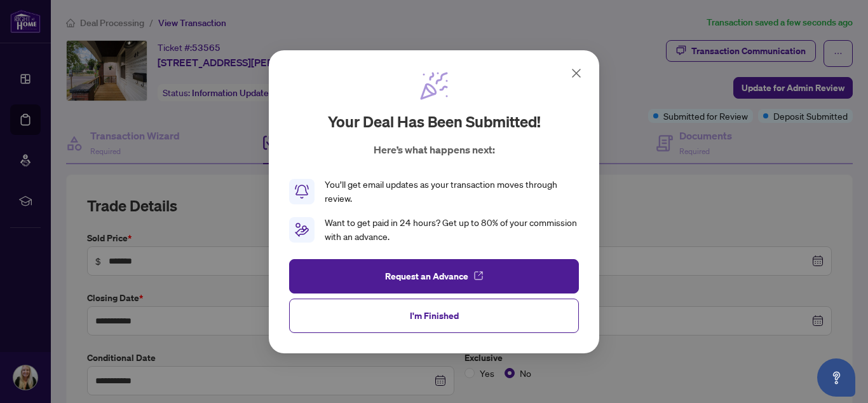 Image resolution: width=868 pixels, height=403 pixels. What do you see at coordinates (434, 149) in the screenshot?
I see `p: Here’s what happens next:` at bounding box center [434, 149].